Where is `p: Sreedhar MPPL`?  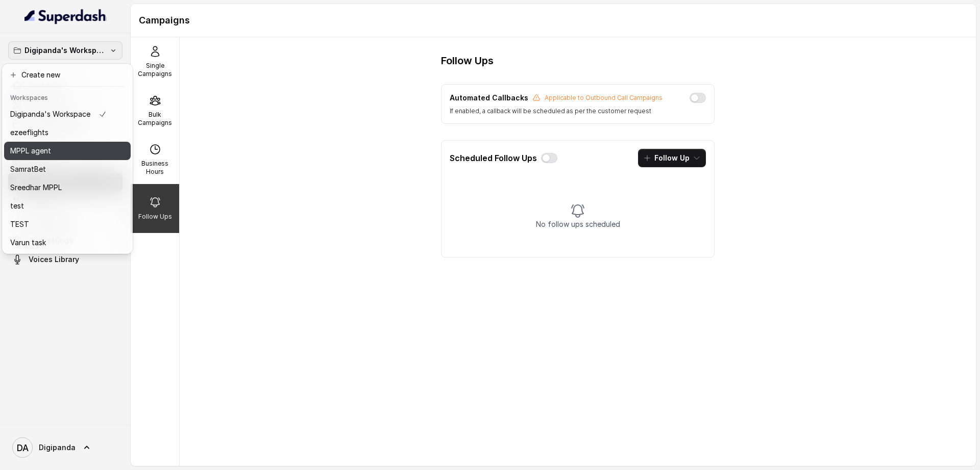
p: Sreedhar MPPL is located at coordinates (35, 188).